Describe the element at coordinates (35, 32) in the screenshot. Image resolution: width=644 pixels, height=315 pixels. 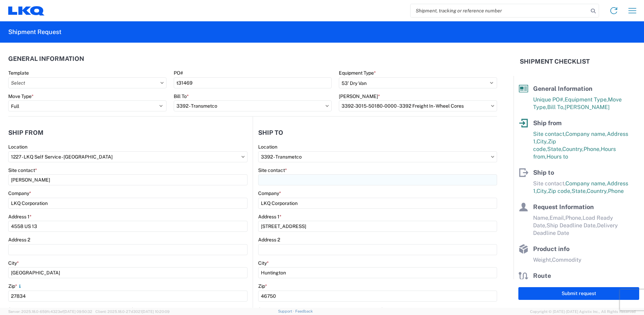
I see `h2: Shipment Request` at that location.